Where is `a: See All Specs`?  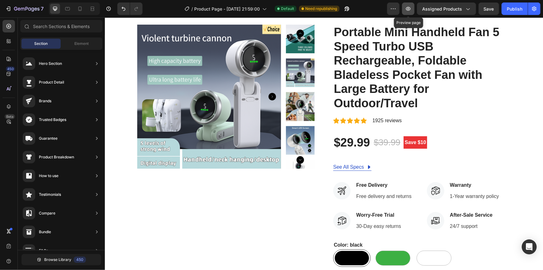
a: See All Specs is located at coordinates (247, 149).